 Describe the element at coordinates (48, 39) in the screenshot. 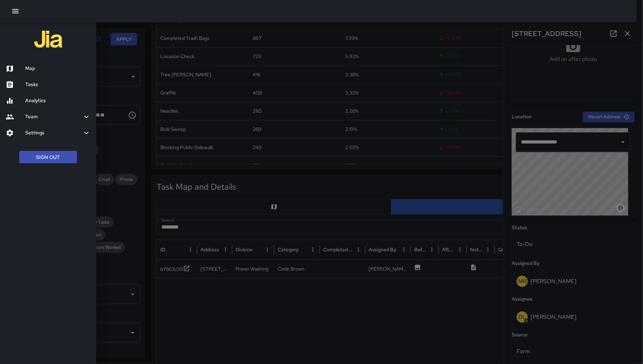

I see `img: jia-logo` at that location.